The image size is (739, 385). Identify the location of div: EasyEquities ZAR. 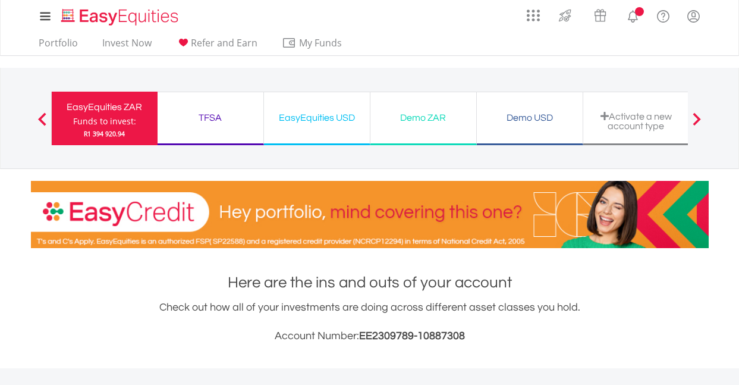
(105, 107).